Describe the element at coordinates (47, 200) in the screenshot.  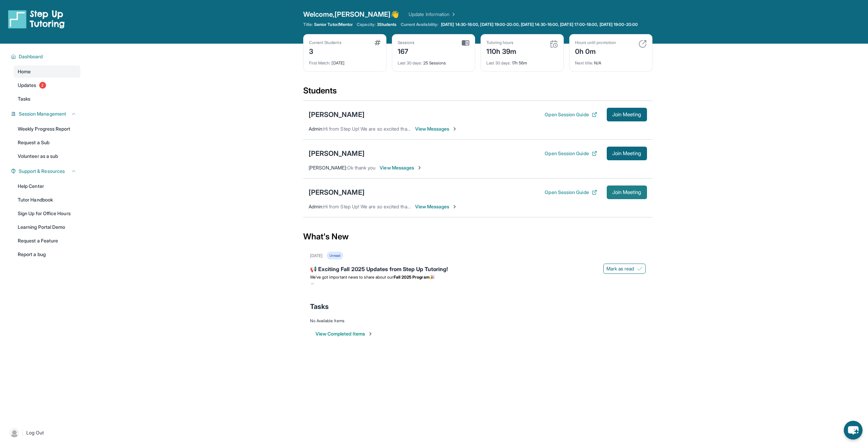
I see `a: Tutor Handbook` at that location.